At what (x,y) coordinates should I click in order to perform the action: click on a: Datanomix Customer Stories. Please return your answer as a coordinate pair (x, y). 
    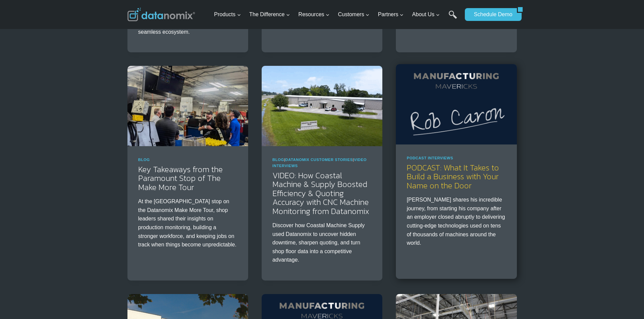
    Looking at the image, I should click on (319, 160).